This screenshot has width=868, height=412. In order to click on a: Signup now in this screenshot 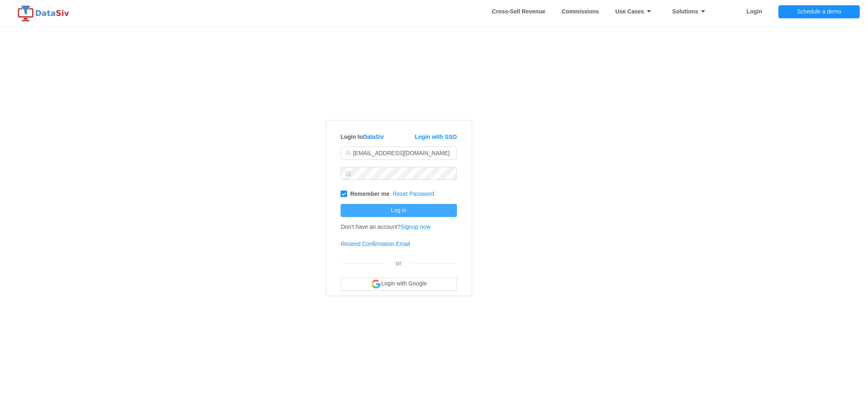, I will do `click(416, 227)`.